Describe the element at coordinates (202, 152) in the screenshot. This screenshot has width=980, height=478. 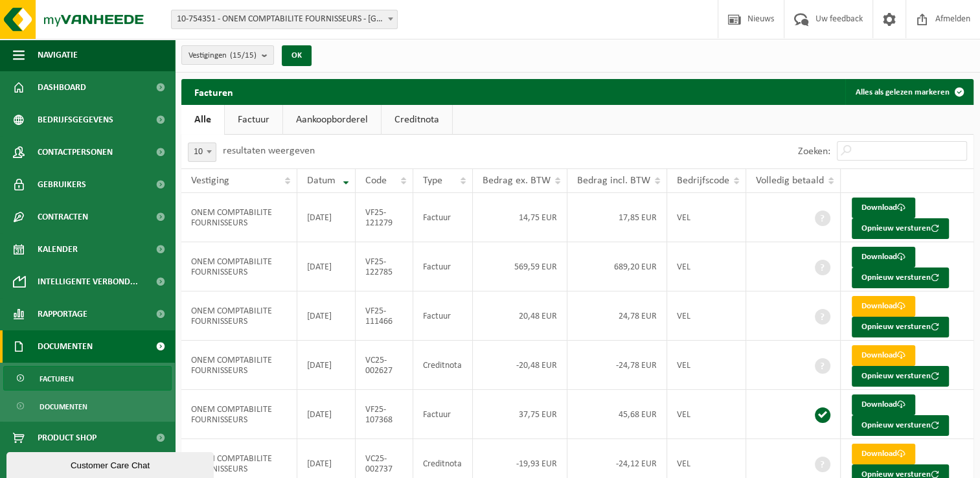
I see `span: 10` at that location.